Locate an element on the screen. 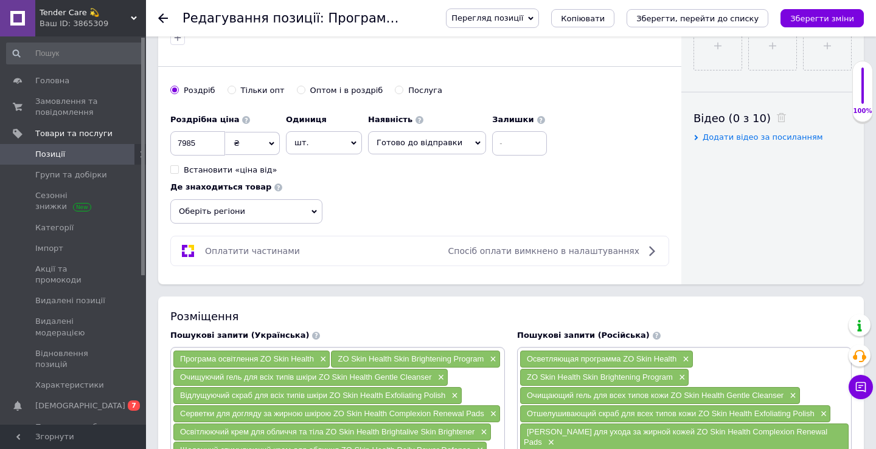  b: Одиниця is located at coordinates (306, 119).